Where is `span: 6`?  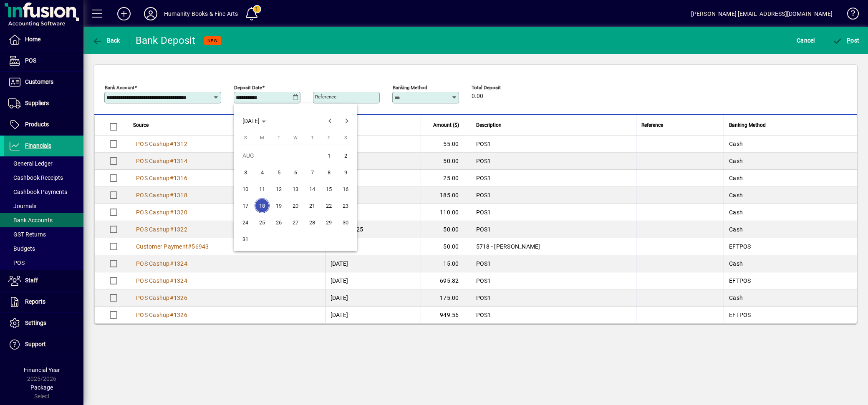
span: 6 is located at coordinates (296, 172).